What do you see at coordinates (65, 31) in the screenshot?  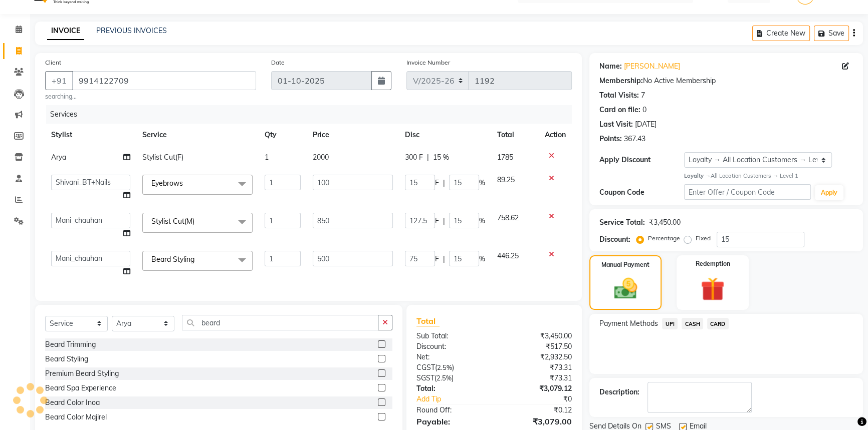 I see `a: INVOICE` at bounding box center [65, 31].